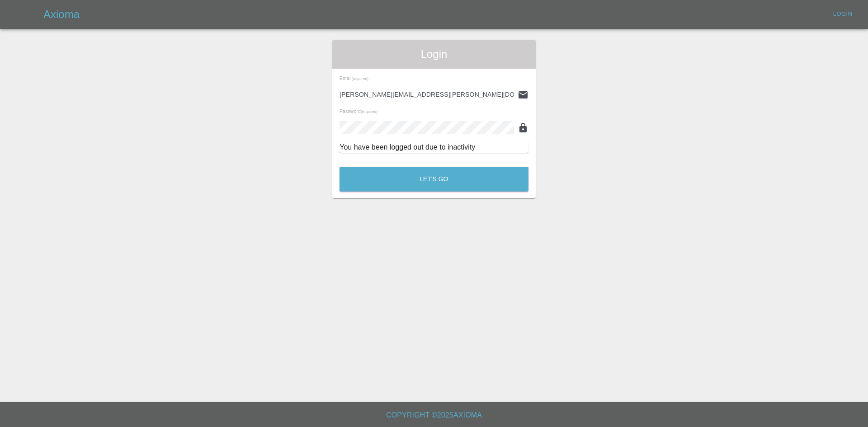  Describe the element at coordinates (61, 14) in the screenshot. I see `h5: Axioma` at that location.